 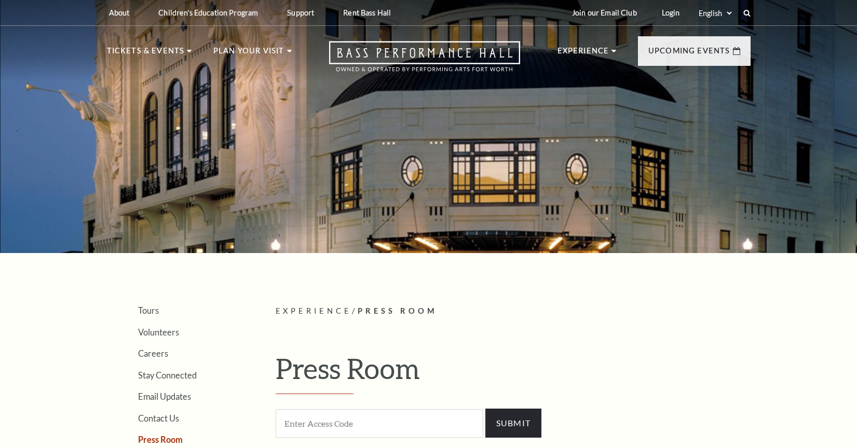 What do you see at coordinates (398, 311) in the screenshot?
I see `span: Press Room` at bounding box center [398, 311].